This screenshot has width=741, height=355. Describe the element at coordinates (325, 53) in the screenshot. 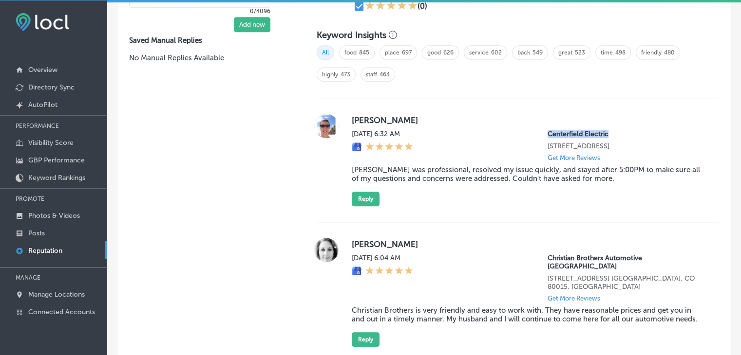

I see `span: All` at that location.